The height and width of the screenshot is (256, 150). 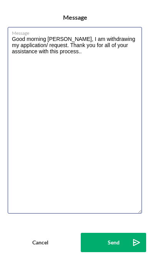 I want to click on button: Cancel, so click(x=41, y=242).